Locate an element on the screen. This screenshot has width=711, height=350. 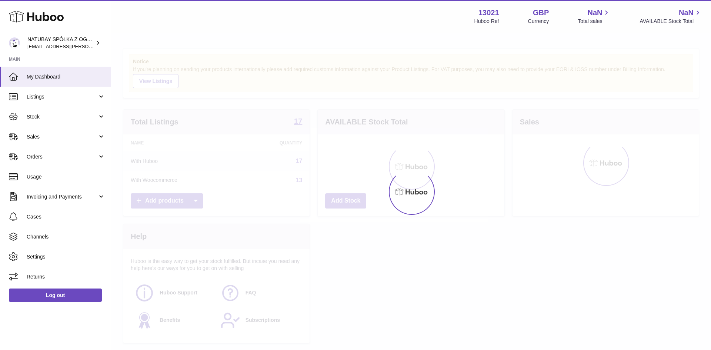
span: Cases is located at coordinates (66, 217).